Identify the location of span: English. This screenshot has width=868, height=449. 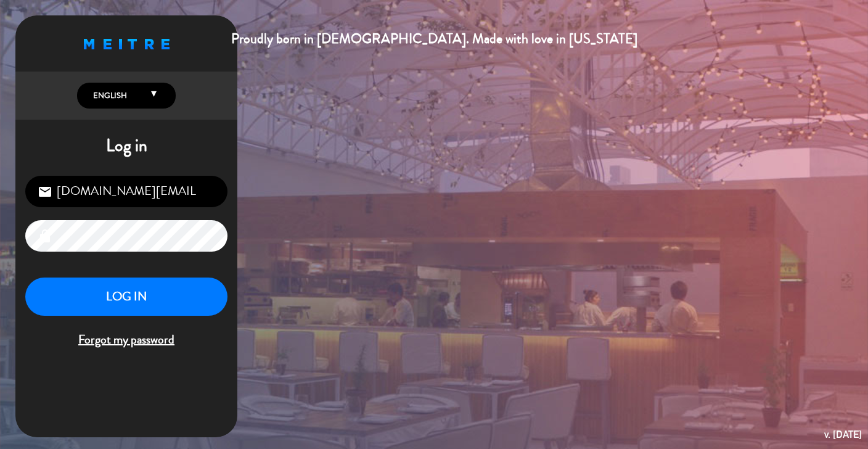
(109, 96).